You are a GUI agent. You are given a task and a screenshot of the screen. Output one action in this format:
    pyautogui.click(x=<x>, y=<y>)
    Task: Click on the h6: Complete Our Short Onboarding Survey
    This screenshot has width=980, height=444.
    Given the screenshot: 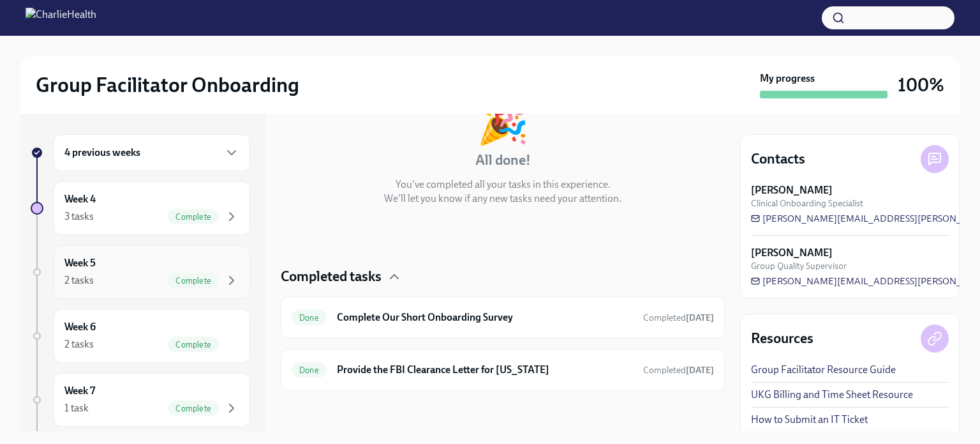 What is the action you would take?
    pyautogui.click(x=485, y=318)
    